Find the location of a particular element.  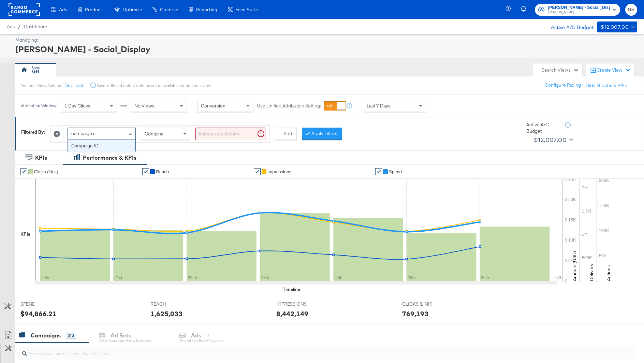

label: Use Unified Attribution Setting: is located at coordinates (289, 105).